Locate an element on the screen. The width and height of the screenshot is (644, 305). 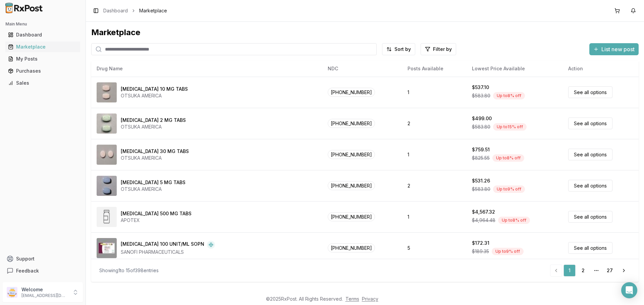
button: List new post is located at coordinates (614, 49).